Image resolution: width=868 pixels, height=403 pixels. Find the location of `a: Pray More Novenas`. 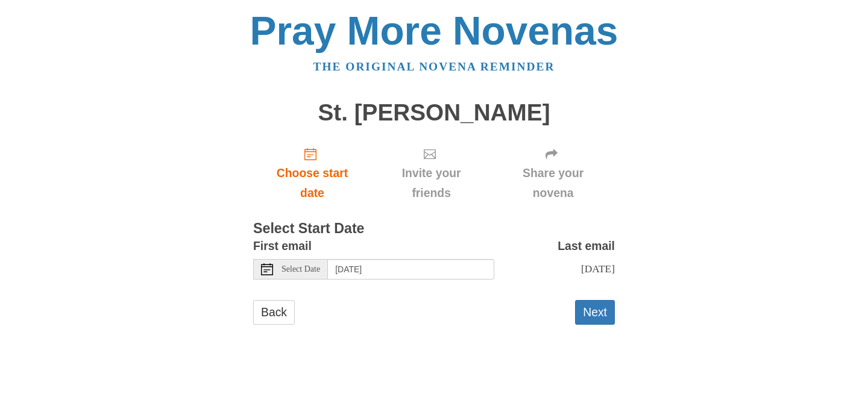

a: Pray More Novenas is located at coordinates (434, 30).